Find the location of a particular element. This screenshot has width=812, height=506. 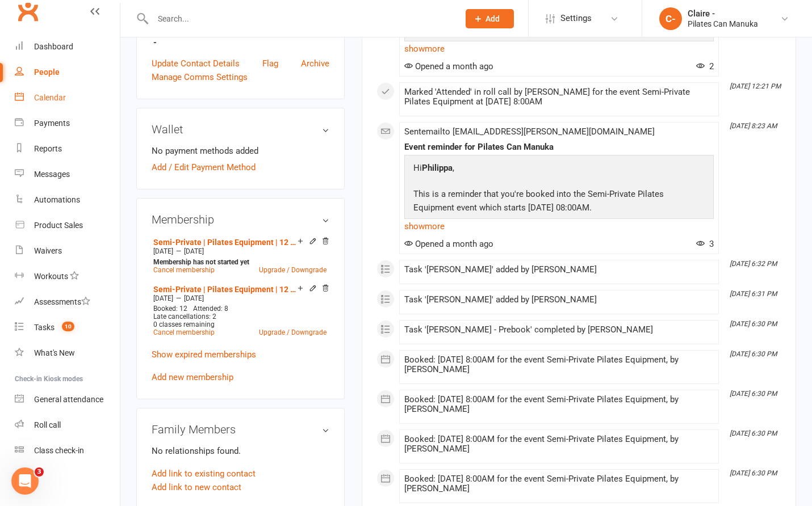

p: This is a reminder that you're booked into the Semi-Private Pilates Equipment event which starts ... is located at coordinates (558, 202).